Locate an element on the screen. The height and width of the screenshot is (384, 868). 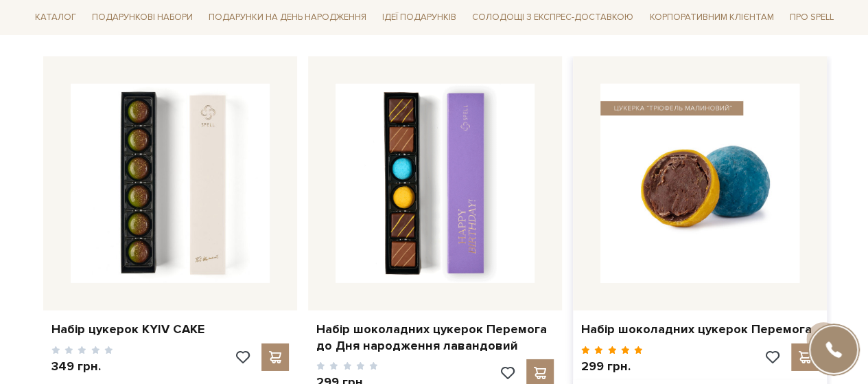
span: Подарункові набори is located at coordinates (142, 17).